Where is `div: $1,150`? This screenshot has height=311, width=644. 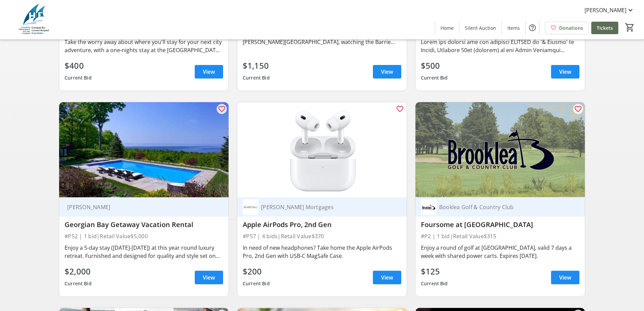
div: $1,150 is located at coordinates (256, 65).